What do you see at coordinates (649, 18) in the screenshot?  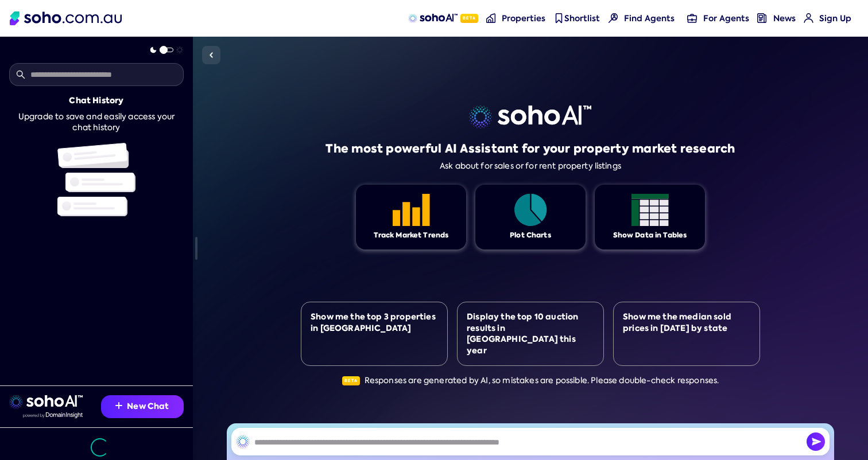 I see `span: Find Agents` at bounding box center [649, 18].